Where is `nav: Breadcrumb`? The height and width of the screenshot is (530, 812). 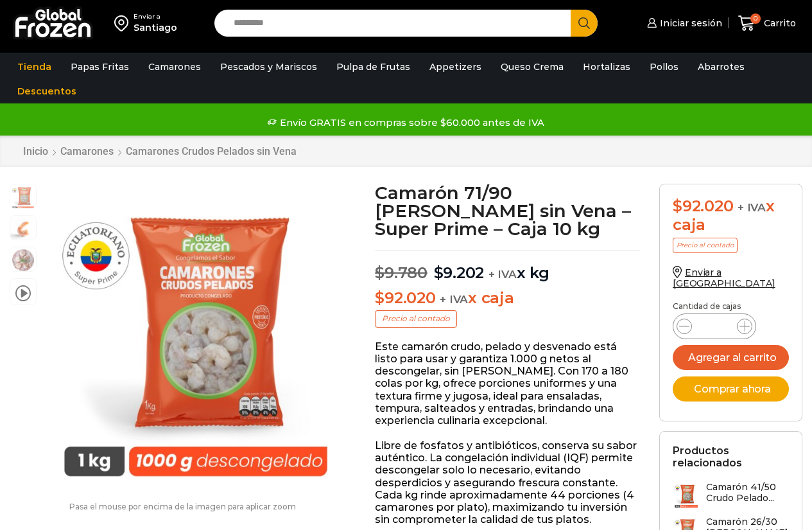 nav: Breadcrumb is located at coordinates (160, 151).